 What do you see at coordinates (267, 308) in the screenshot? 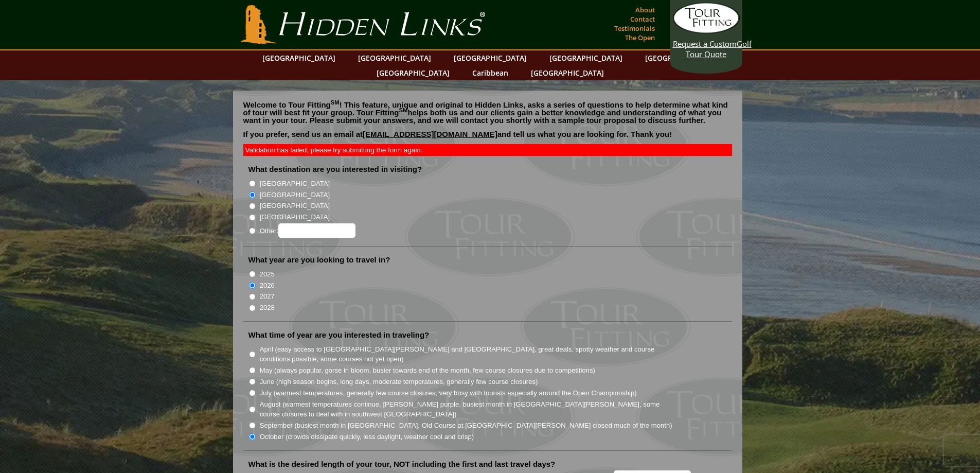
I see `label: 2028` at bounding box center [267, 308].